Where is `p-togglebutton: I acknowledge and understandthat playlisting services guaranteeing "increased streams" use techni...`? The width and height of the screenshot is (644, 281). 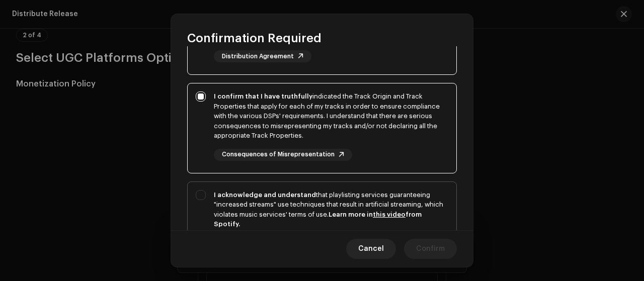 p-togglebutton: I acknowledge and understandthat playlisting services guaranteeing "increased streams" use techni... is located at coordinates (322, 230).